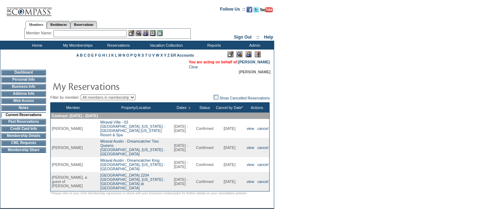  What do you see at coordinates (256, 10) in the screenshot?
I see `img: Follow us on Twitter` at bounding box center [256, 10].